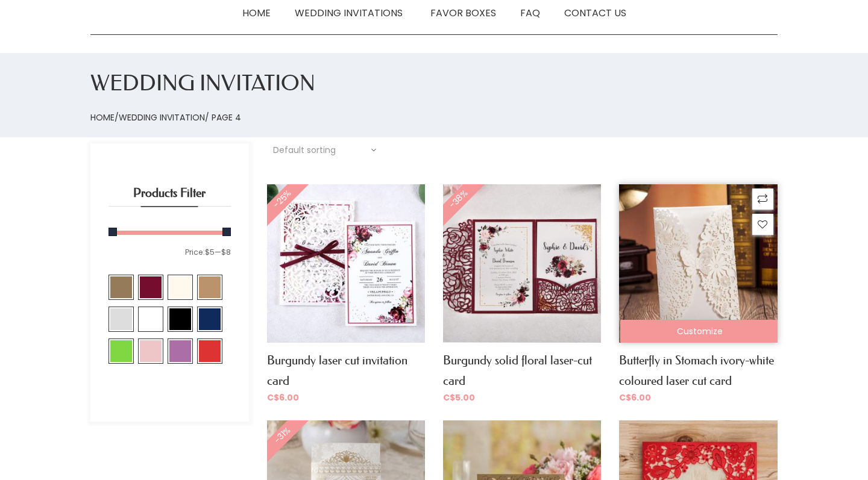  What do you see at coordinates (459, 397) in the screenshot?
I see `span: 5.00` at bounding box center [459, 397].